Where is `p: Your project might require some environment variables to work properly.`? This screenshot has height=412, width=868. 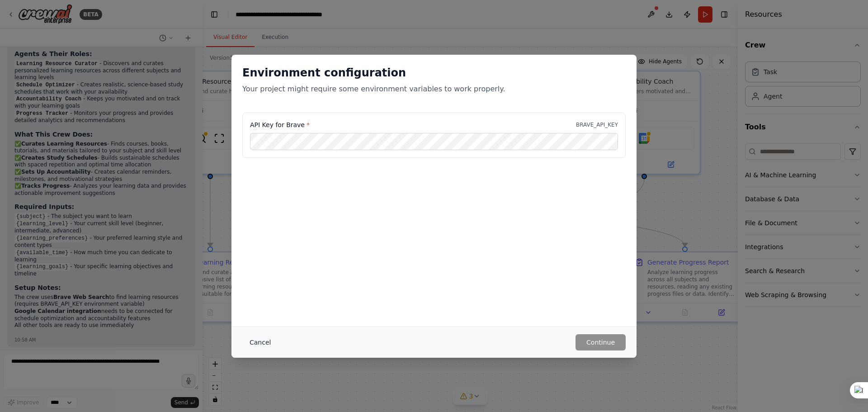 p: Your project might require some environment variables to work properly. is located at coordinates (434, 89).